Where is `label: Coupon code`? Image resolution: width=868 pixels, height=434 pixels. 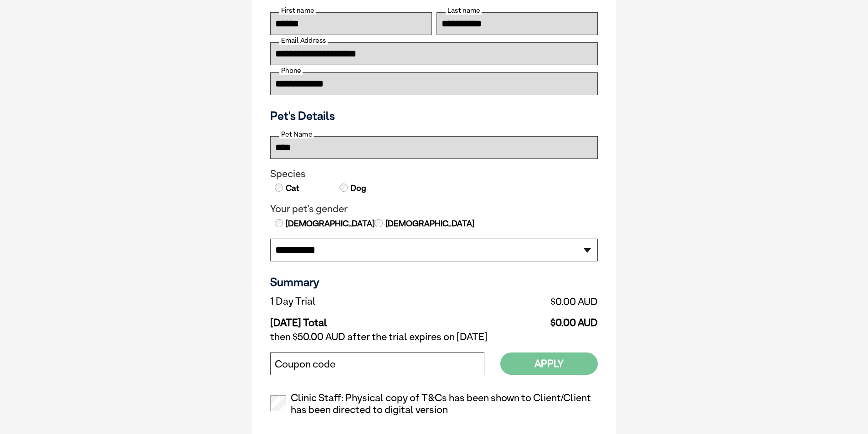
label: Coupon code is located at coordinates (305, 365).